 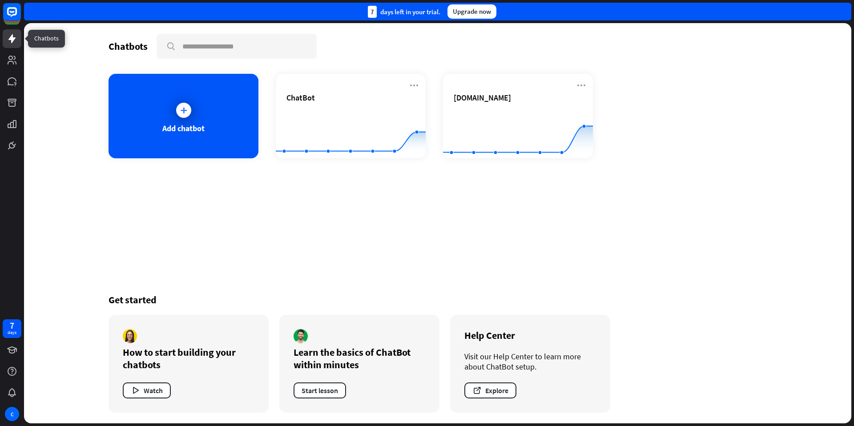 What do you see at coordinates (183, 128) in the screenshot?
I see `div: Add chatbot` at bounding box center [183, 128].